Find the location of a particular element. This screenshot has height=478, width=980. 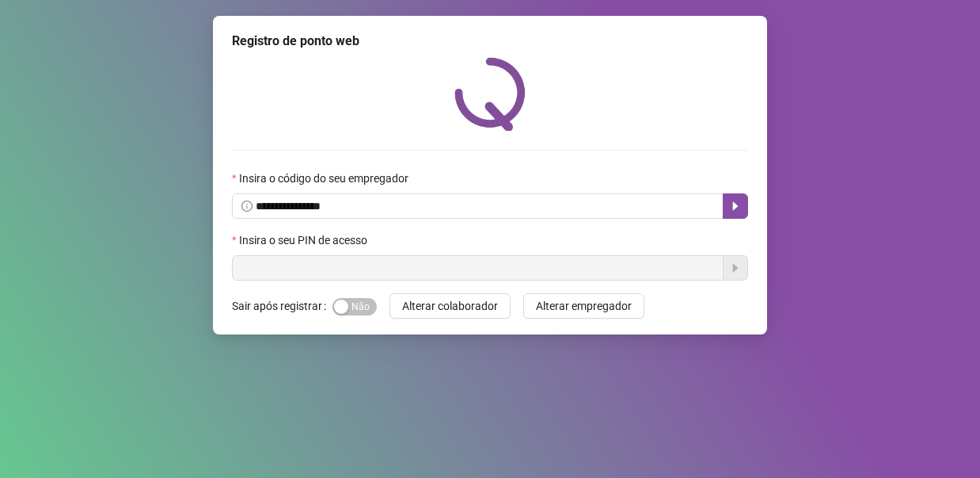

button: Alterar empregador is located at coordinates (583, 306).